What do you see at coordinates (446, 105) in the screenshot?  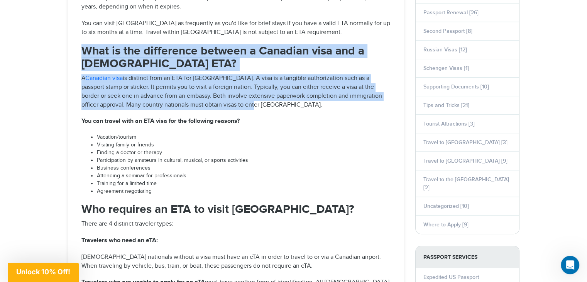 I see `a: Tips and Tricks [21]` at bounding box center [446, 105].